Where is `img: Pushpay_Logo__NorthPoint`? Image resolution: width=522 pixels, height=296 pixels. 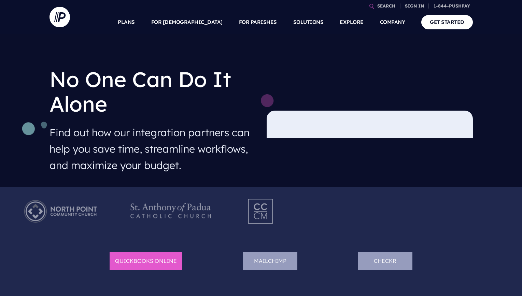 img: Pushpay_Logo__NorthPoint is located at coordinates (60, 211).